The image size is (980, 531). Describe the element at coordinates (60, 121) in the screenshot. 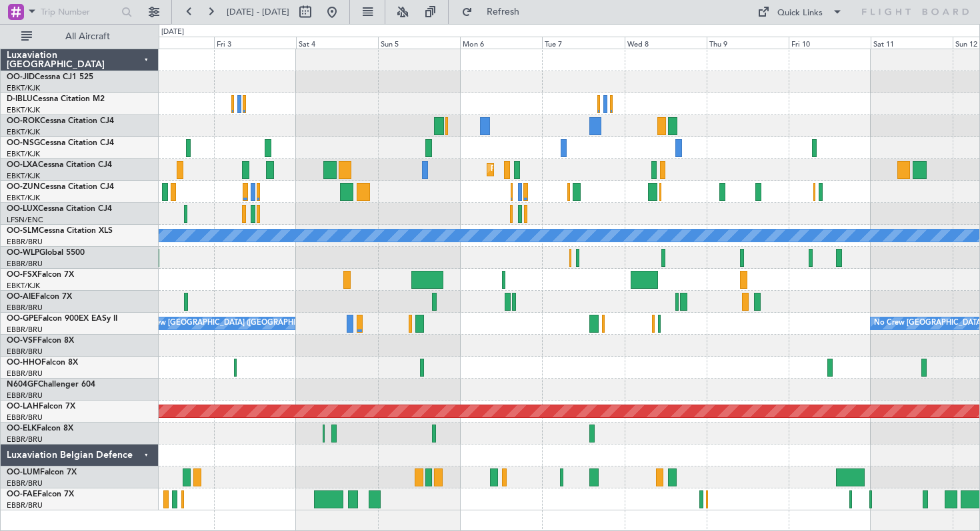

I see `a: OO-ROKCessna Citation CJ4` at that location.